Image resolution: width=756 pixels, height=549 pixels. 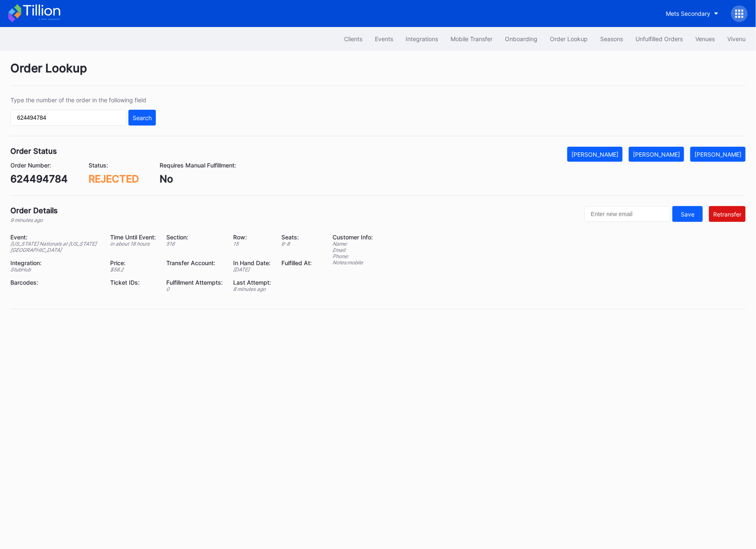 What do you see at coordinates (195, 243) in the screenshot?
I see `div: 516` at bounding box center [195, 243].